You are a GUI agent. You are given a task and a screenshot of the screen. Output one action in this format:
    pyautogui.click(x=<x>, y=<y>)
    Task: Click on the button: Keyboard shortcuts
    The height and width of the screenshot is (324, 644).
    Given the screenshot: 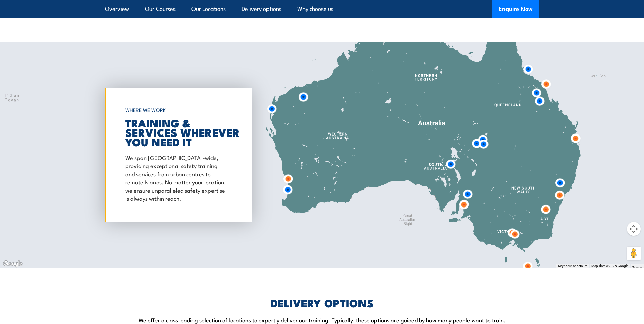 What is the action you would take?
    pyautogui.click(x=573, y=266)
    